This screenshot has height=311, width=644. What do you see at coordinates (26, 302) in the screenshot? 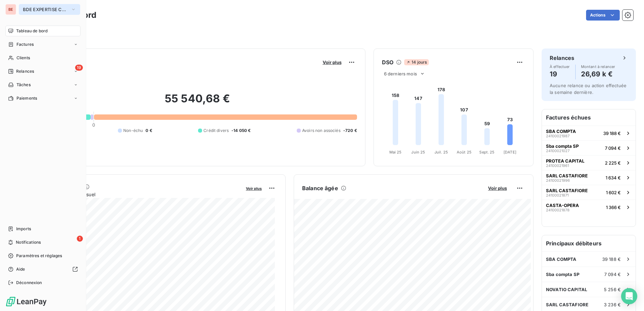
I see `img: Logo LeanPay` at bounding box center [26, 302].